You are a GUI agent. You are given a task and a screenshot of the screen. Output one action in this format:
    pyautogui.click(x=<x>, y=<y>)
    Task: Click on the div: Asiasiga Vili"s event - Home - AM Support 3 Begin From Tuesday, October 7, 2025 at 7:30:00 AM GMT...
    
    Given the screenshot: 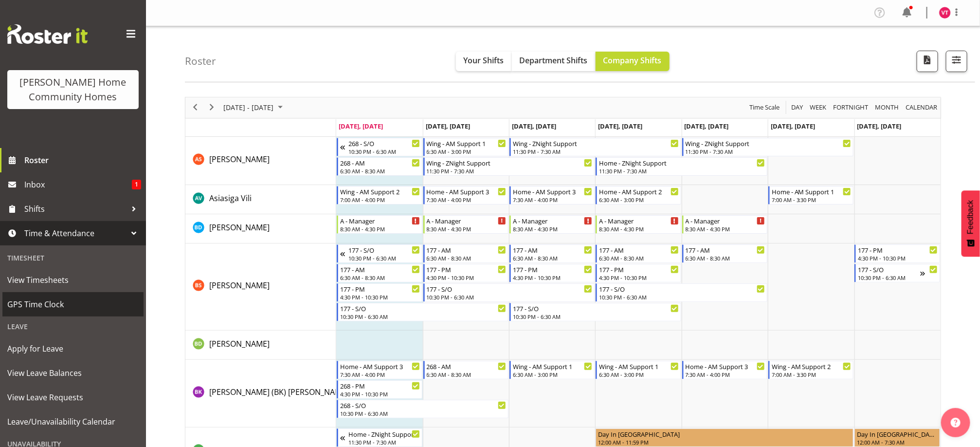 What is the action you would take?
    pyautogui.click(x=465, y=195)
    